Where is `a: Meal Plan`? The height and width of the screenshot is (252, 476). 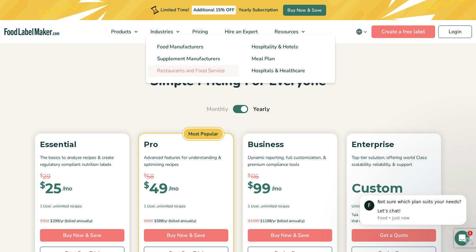 a: Meal Plan is located at coordinates (288, 59).